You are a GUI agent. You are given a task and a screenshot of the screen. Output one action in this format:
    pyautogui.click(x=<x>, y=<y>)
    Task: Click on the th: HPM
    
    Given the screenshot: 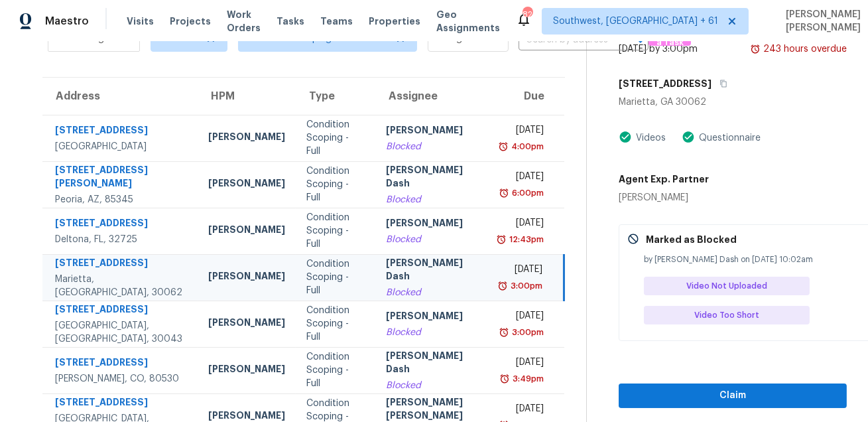 What is the action you would take?
    pyautogui.click(x=247, y=96)
    